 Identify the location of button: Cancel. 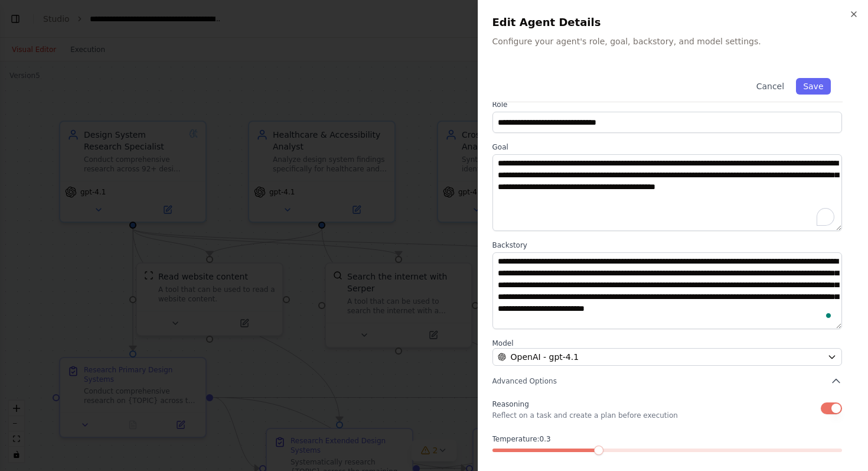
(769, 86).